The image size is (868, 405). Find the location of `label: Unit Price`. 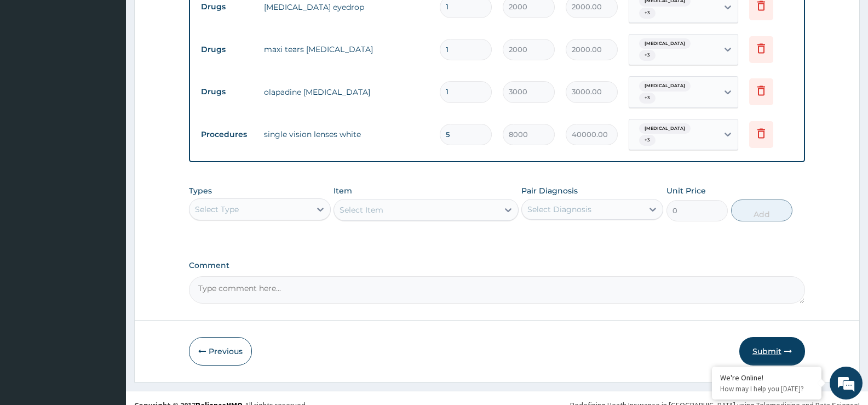

label: Unit Price is located at coordinates (686, 191).